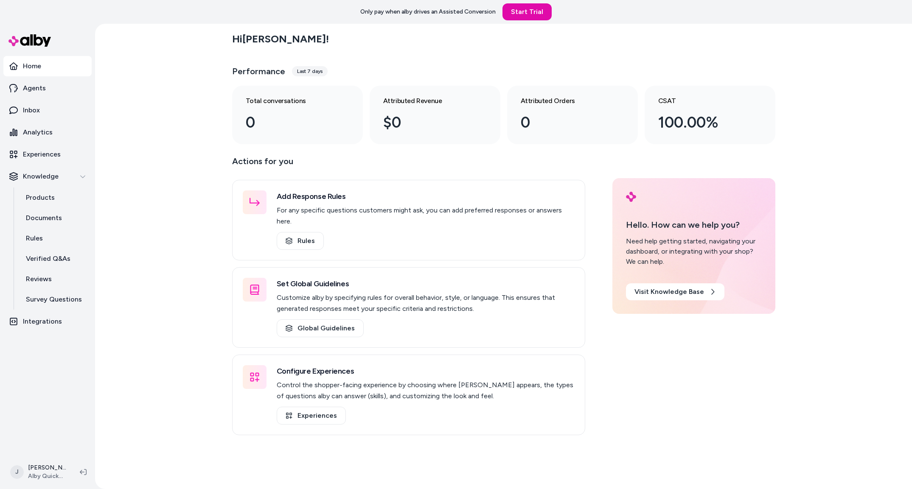  I want to click on a: Home, so click(48, 66).